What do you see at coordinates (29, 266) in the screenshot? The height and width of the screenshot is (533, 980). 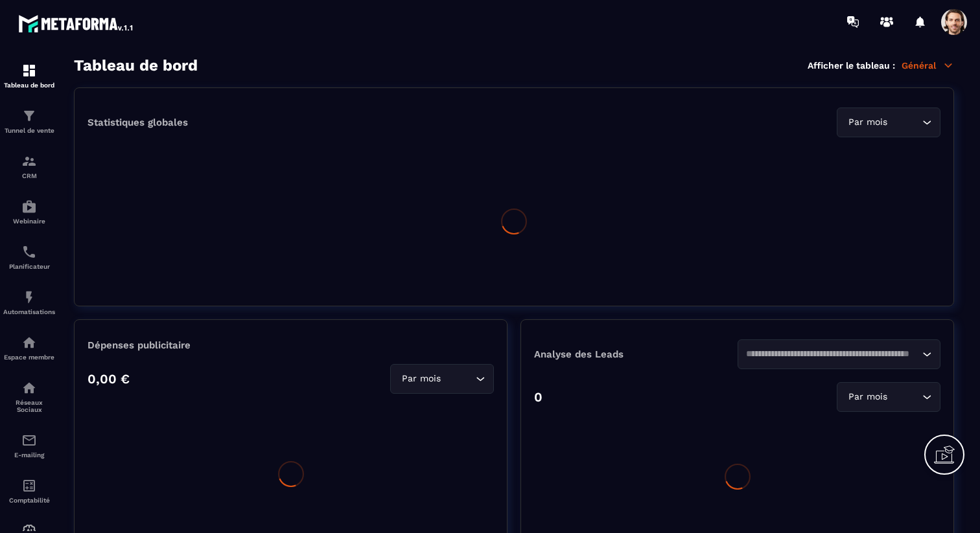 I see `p: Planificateur` at bounding box center [29, 266].